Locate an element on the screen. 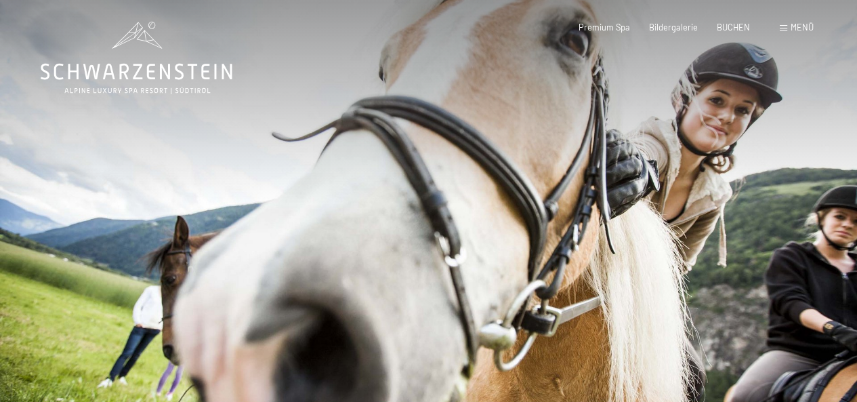  span: Bildergalerie is located at coordinates (674, 27).